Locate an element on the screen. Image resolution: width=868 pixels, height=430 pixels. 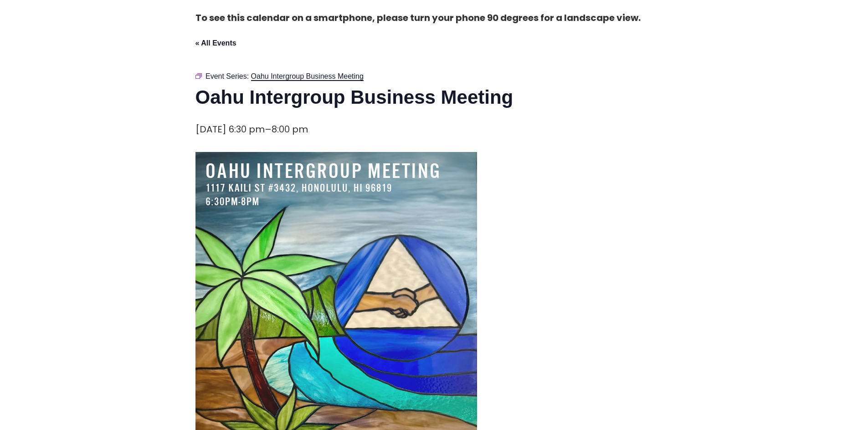
a: Oahu Intergroup Business Meeting is located at coordinates (307, 76).